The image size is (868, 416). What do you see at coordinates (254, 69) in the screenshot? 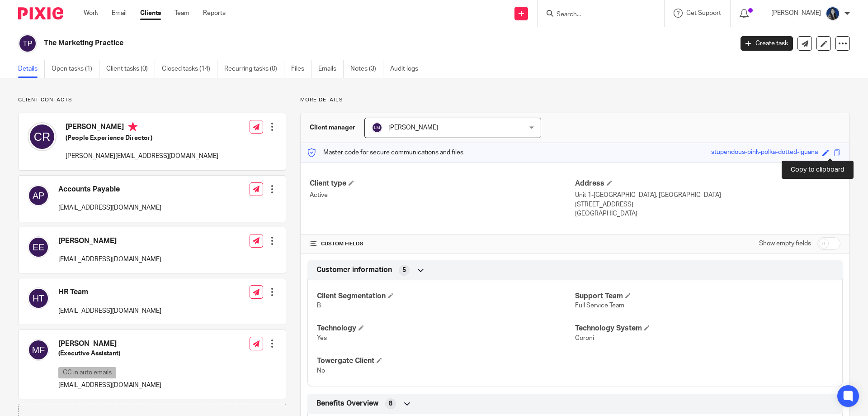
I see `a: Recurring tasks (0)` at bounding box center [254, 69].